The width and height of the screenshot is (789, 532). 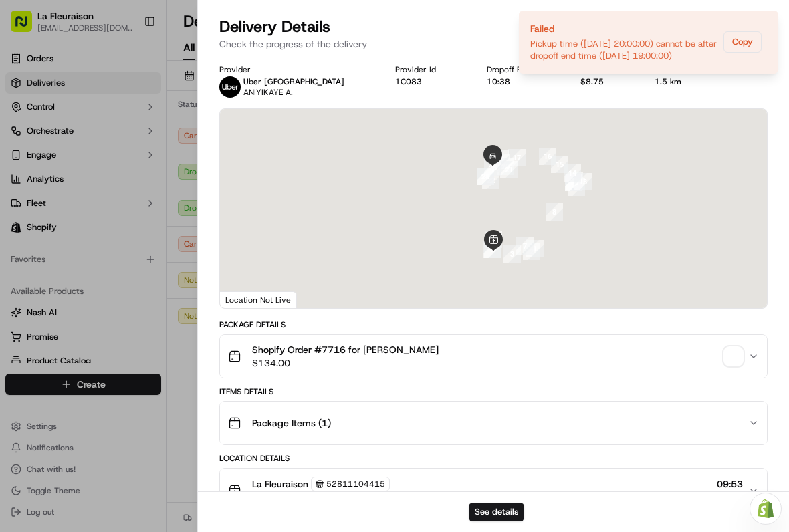 What do you see at coordinates (485, 176) in the screenshot?
I see `div: 24` at bounding box center [485, 176].